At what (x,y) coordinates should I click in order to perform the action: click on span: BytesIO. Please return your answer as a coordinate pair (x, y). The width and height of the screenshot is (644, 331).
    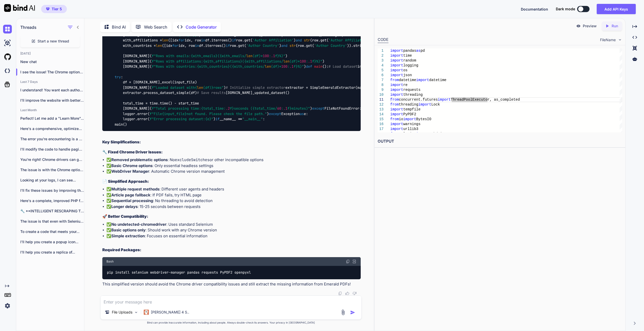
    Looking at the image, I should click on (423, 119).